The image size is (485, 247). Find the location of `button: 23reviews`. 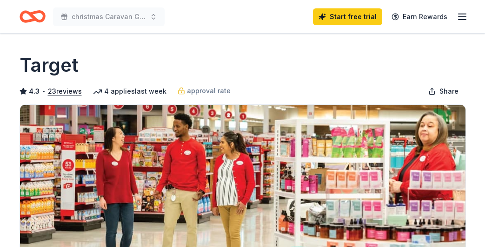

button: 23reviews is located at coordinates (65, 91).